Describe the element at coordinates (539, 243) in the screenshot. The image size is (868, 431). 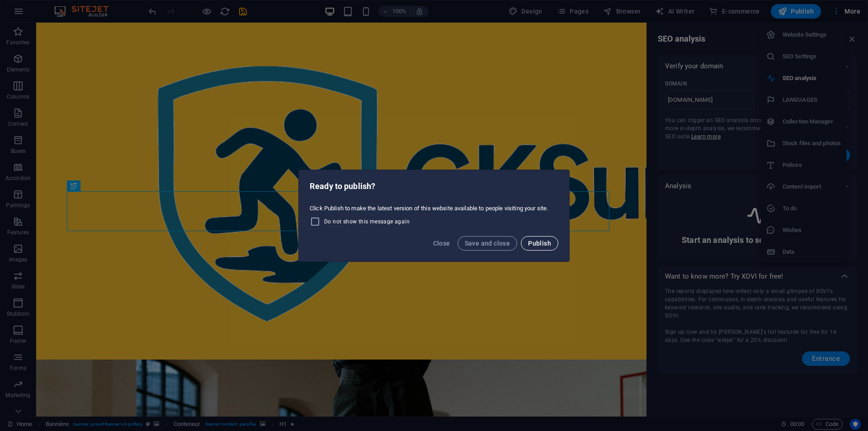
I see `button: Publish` at that location.